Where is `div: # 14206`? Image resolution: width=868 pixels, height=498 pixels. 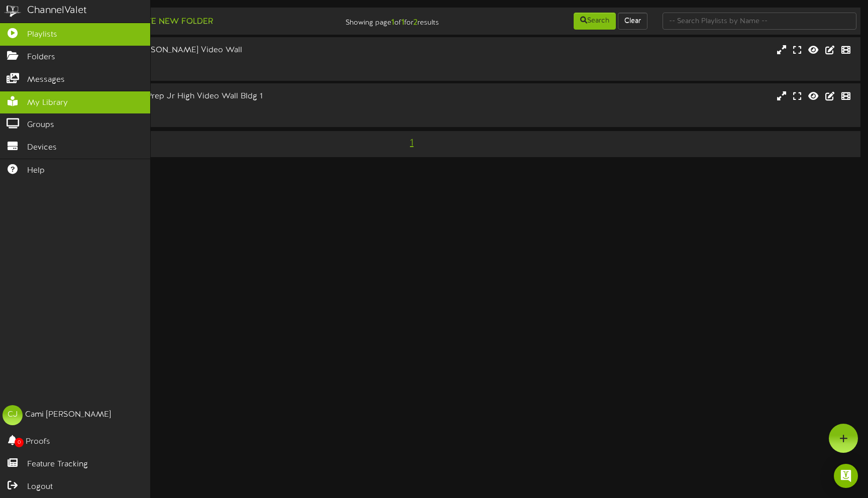
div: # 14206 is located at coordinates (205, 69).